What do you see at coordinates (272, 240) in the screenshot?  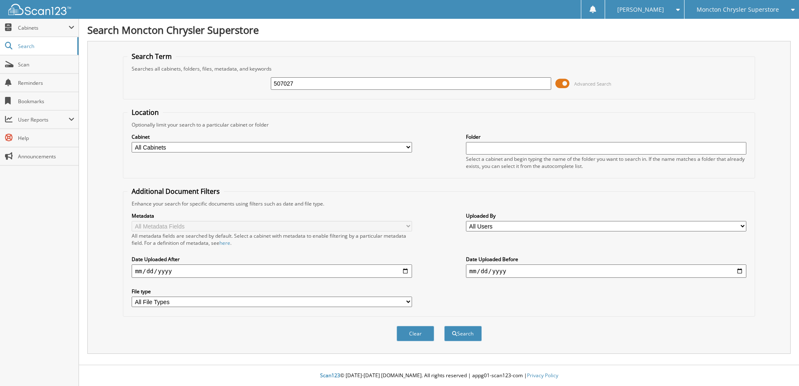 I see `div: All metadata fields are searched by default. Select a cabinet with metadata to enable filtering b...` at bounding box center [272, 240].